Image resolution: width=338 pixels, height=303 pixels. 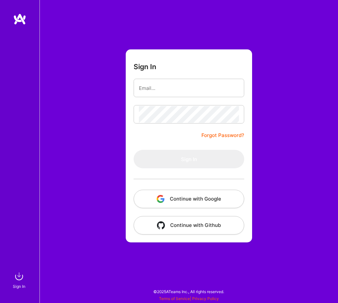 What do you see at coordinates (175, 298) in the screenshot?
I see `a: Terms of Service` at bounding box center [175, 298].